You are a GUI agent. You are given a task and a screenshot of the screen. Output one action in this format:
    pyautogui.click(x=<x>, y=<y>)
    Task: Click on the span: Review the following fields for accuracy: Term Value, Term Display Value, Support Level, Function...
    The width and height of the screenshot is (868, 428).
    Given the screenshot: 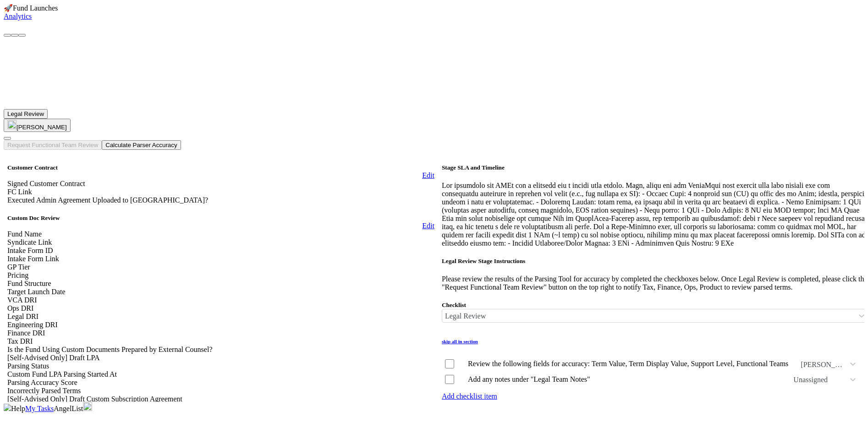 What is the action you would take?
    pyautogui.click(x=628, y=363)
    